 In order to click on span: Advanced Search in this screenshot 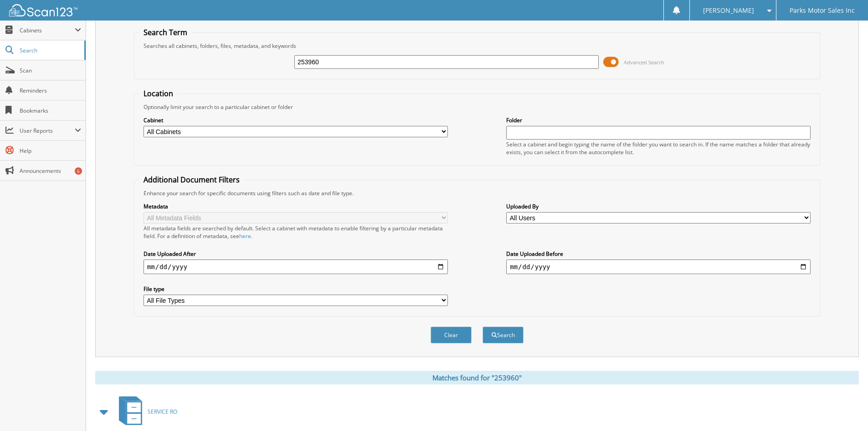, I will do `click(644, 62)`.